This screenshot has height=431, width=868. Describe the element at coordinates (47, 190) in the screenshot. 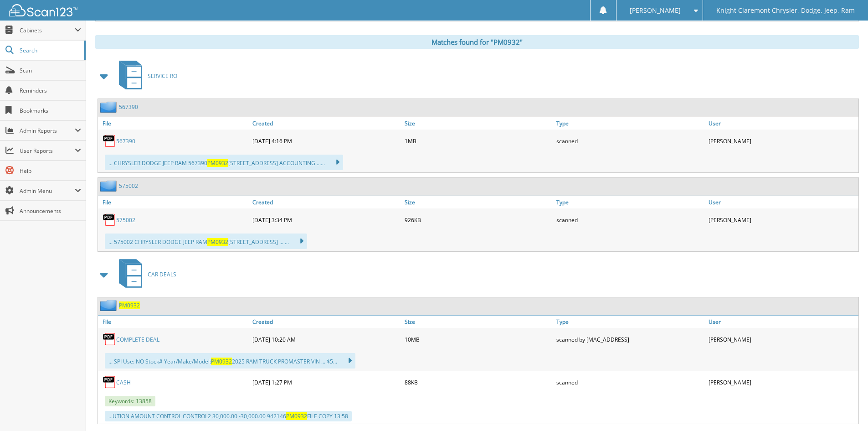

I see `span: Admin Menu` at that location.